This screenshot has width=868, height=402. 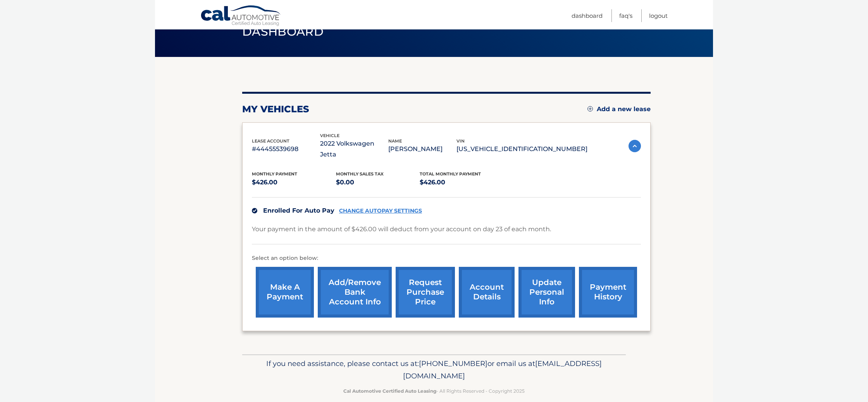 What do you see at coordinates (401, 229) in the screenshot?
I see `p: Your payment in the amount of $426.00 will deduct from your account on day 23 of each month.` at bounding box center [401, 229].